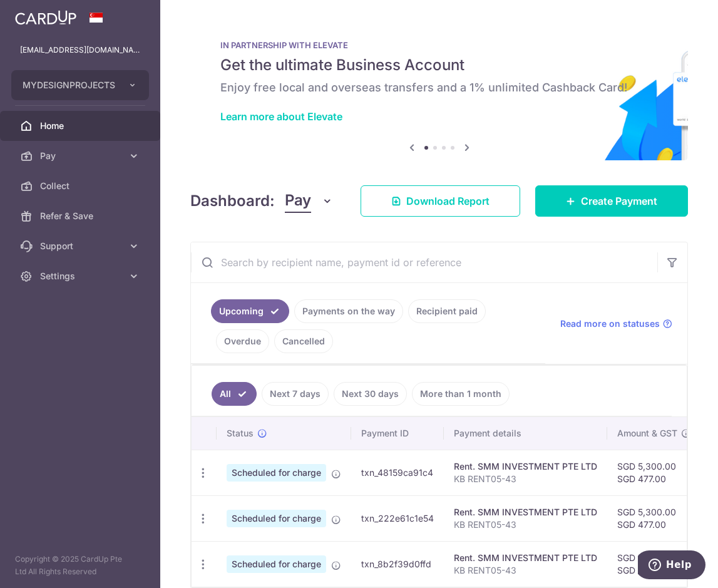 Image resolution: width=718 pixels, height=588 pixels. What do you see at coordinates (648, 433) in the screenshot?
I see `span: Amount & GST` at bounding box center [648, 433].